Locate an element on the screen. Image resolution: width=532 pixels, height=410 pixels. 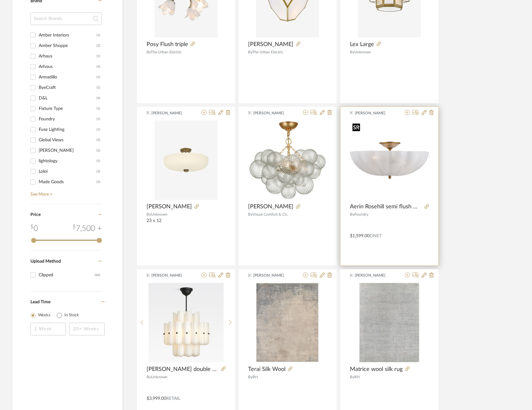
div: Arhous is located at coordinates (68, 67).